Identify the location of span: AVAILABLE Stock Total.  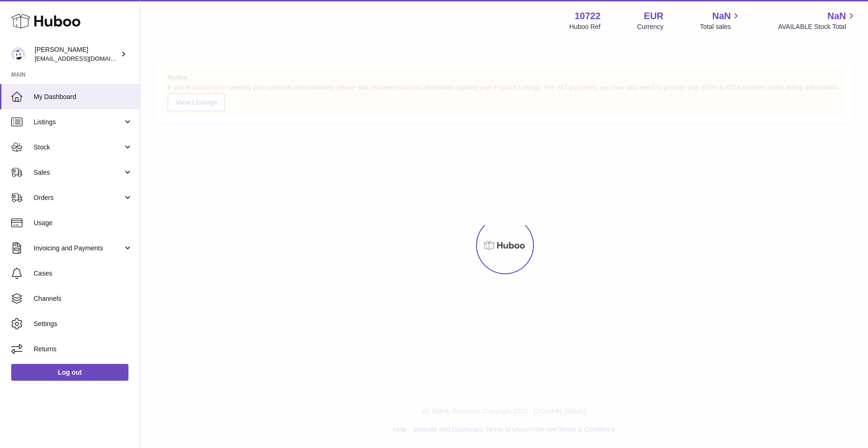
(817, 27).